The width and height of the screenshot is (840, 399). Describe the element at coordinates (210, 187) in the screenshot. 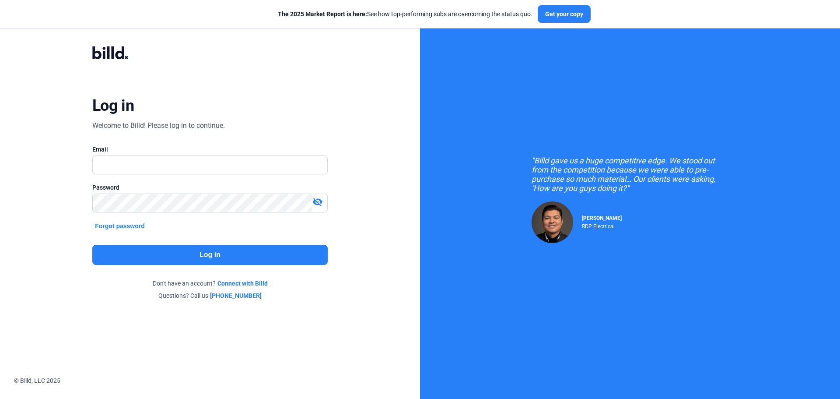

I see `div: Password` at that location.